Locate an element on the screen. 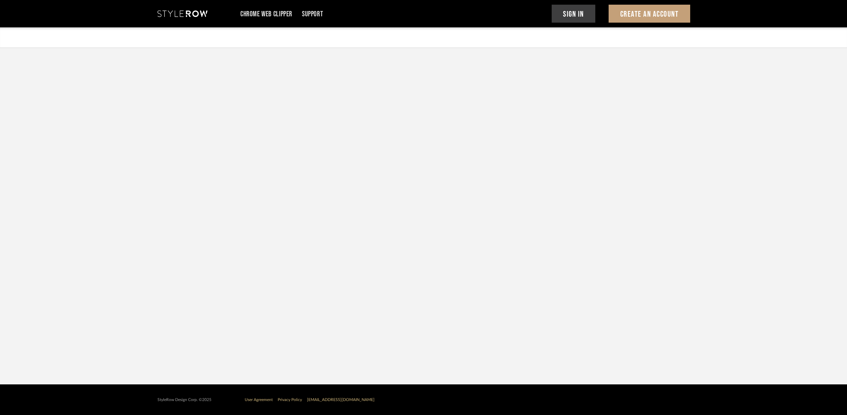  a: Privacy Policy is located at coordinates (290, 400).